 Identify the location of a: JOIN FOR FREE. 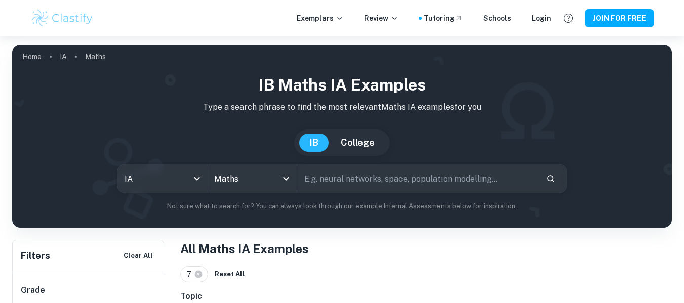
(620, 18).